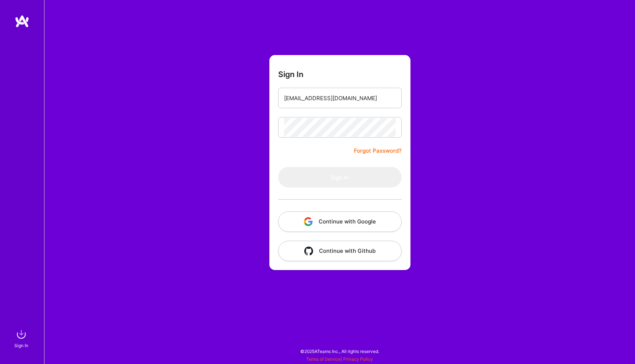 The image size is (635, 364). What do you see at coordinates (378, 151) in the screenshot?
I see `a: Forgot Password?` at bounding box center [378, 151].